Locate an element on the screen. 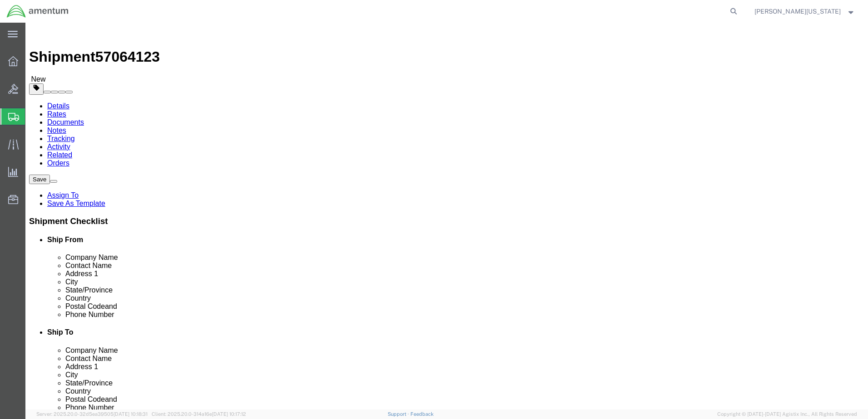  a: Support is located at coordinates (399, 414).